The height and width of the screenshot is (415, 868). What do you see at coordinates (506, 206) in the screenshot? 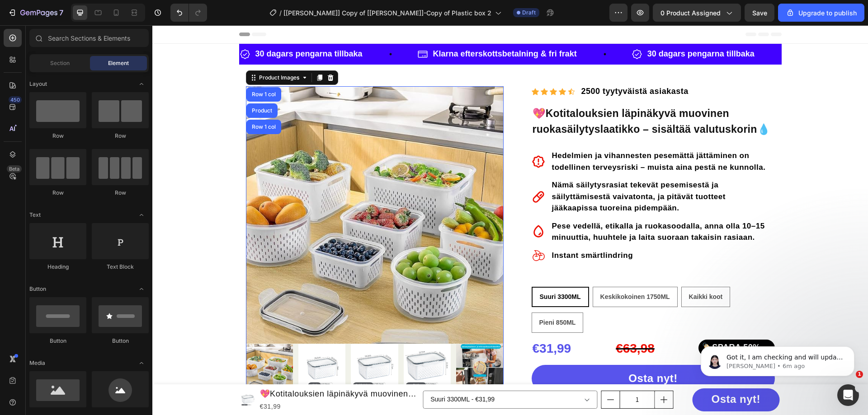
I see `strong: Pese vedellä, etikalla ja ruokasoodalla, anna olla 10–15 minuuttia, huuhtele ja laita suoraan tak...` at bounding box center [506, 206].